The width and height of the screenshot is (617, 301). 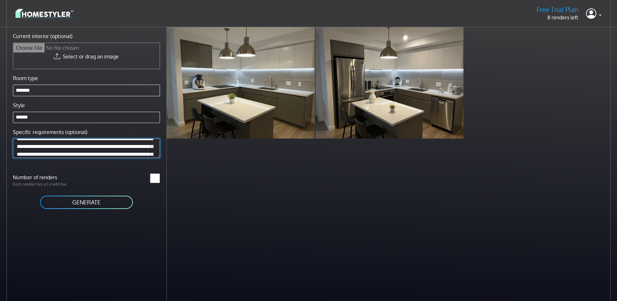 I want to click on label: Specific requirements (optional), so click(x=50, y=132).